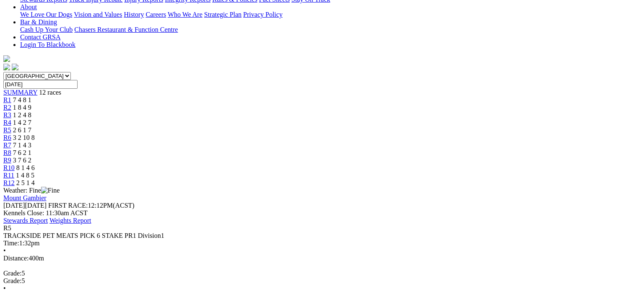 The height and width of the screenshot is (291, 644). I want to click on a: Weights Report, so click(70, 220).